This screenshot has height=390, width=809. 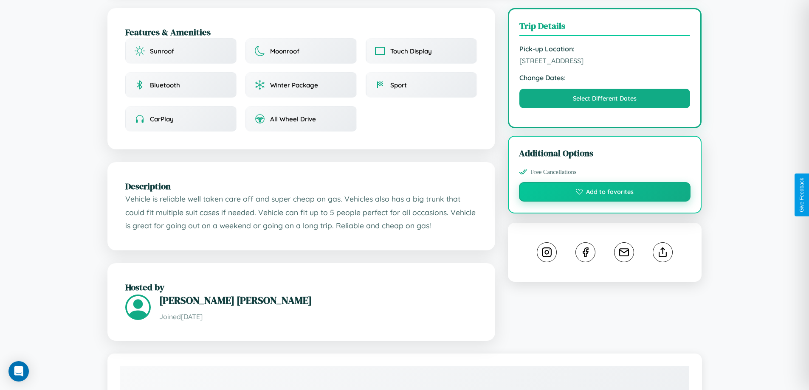 I want to click on h3: Additional Options, so click(x=605, y=153).